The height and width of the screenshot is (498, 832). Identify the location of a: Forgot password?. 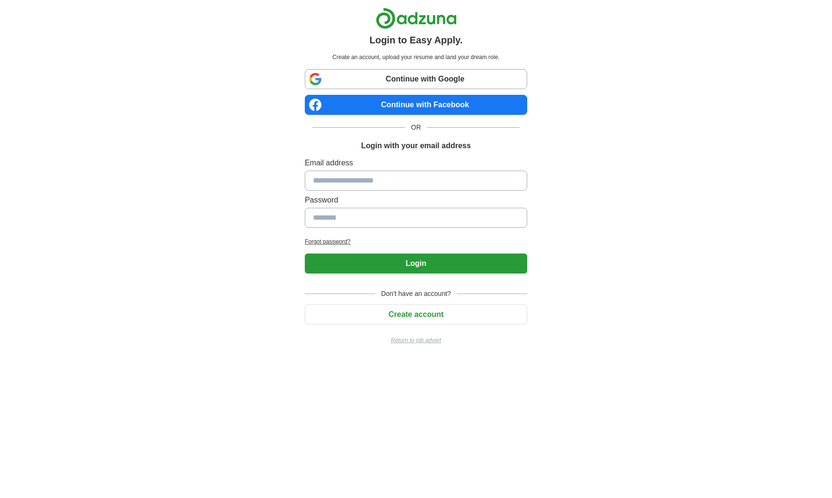
(416, 242).